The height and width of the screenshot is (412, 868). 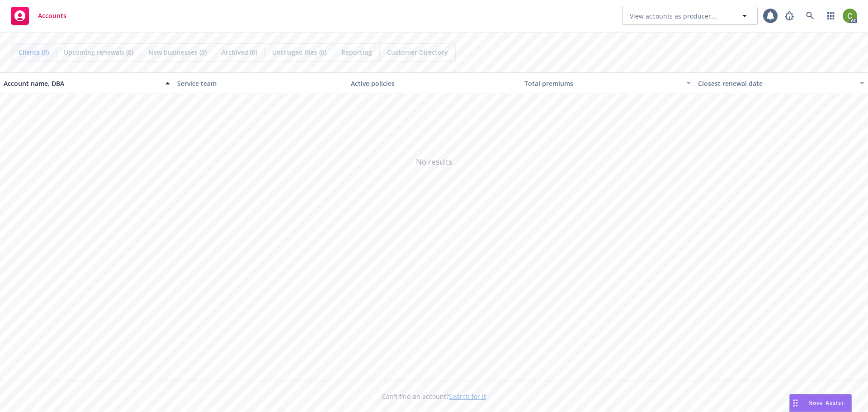 I want to click on button: Total premiums, so click(x=607, y=83).